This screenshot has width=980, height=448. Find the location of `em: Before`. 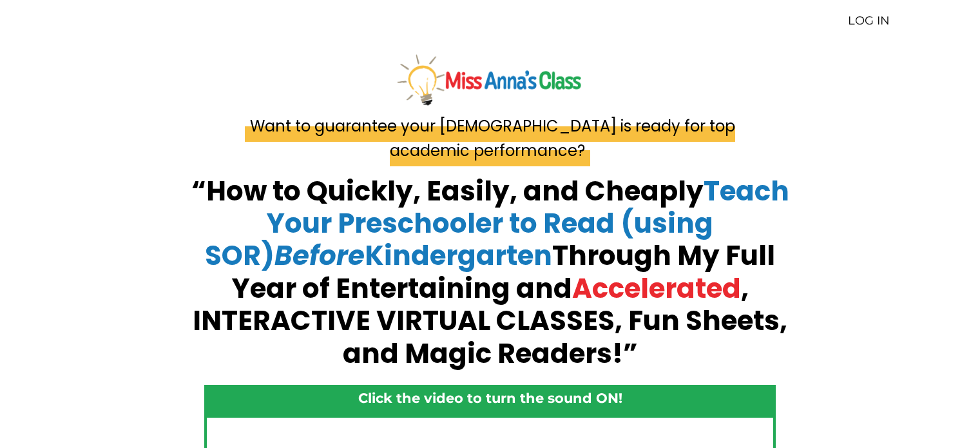

em: Before is located at coordinates (320, 256).